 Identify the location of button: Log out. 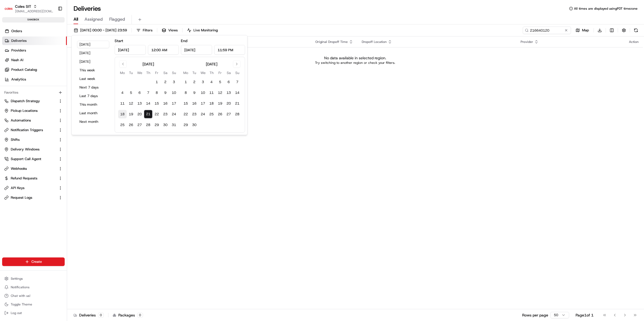
(33, 313).